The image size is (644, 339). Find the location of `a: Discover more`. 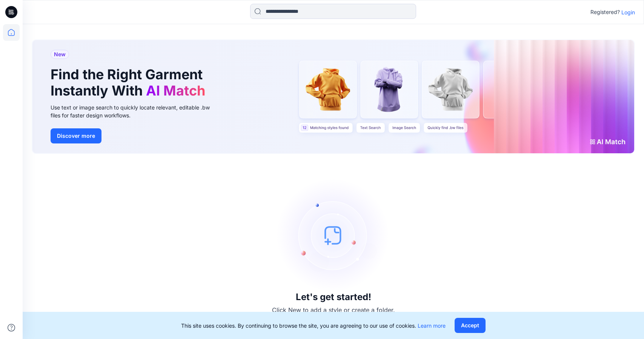

a: Discover more is located at coordinates (76, 136).